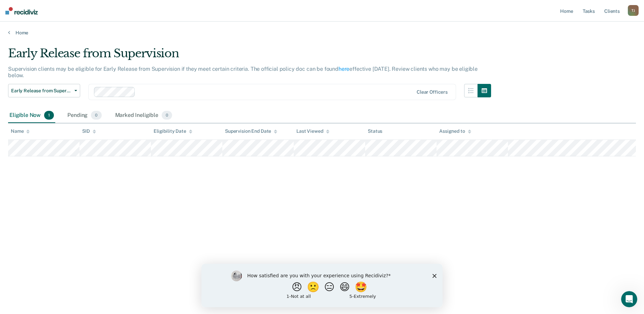 The image size is (644, 314). What do you see at coordinates (344, 69) in the screenshot?
I see `a: here` at bounding box center [344, 69].